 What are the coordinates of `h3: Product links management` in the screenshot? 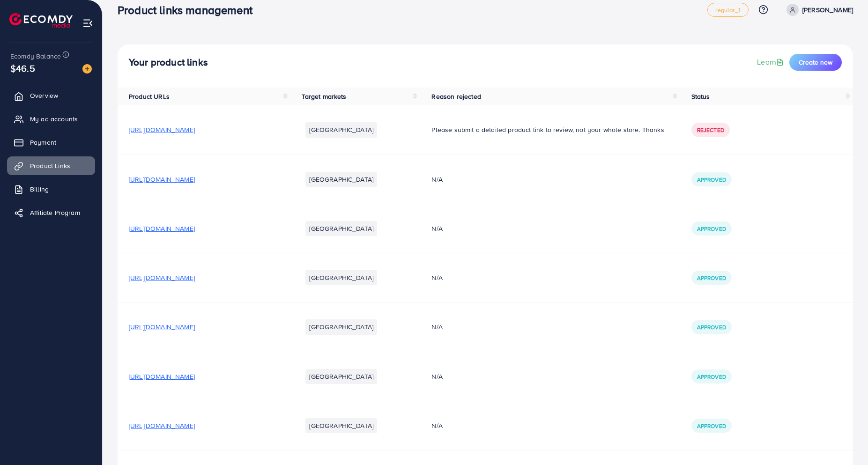 It's located at (189, 10).